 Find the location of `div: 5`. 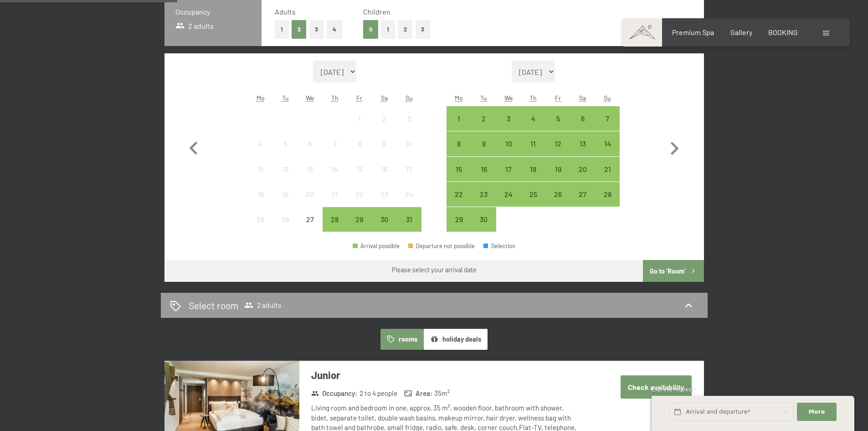

div: 5 is located at coordinates (558, 126).